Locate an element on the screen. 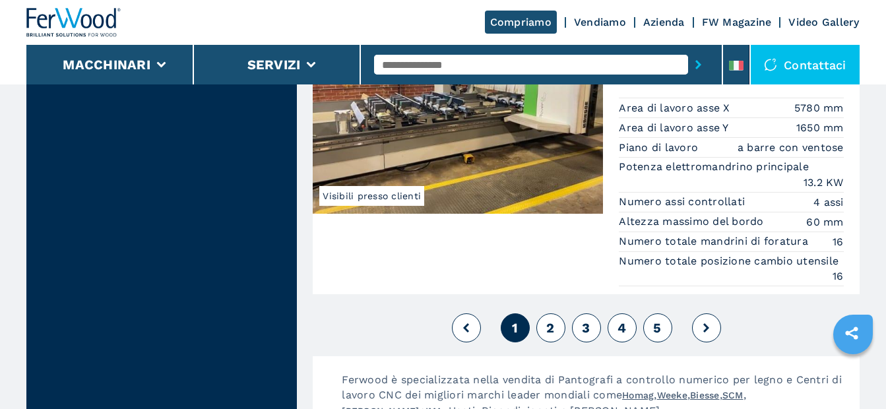 Image resolution: width=886 pixels, height=409 pixels. button: Servizi is located at coordinates (274, 65).